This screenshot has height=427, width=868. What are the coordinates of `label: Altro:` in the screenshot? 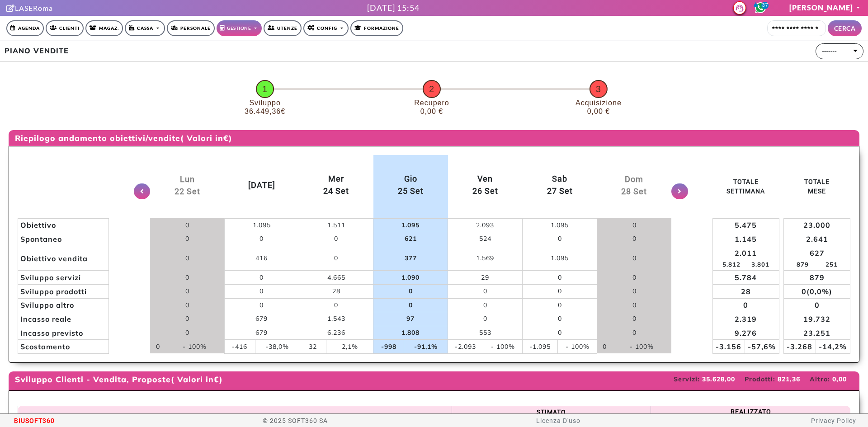 It's located at (819, 379).